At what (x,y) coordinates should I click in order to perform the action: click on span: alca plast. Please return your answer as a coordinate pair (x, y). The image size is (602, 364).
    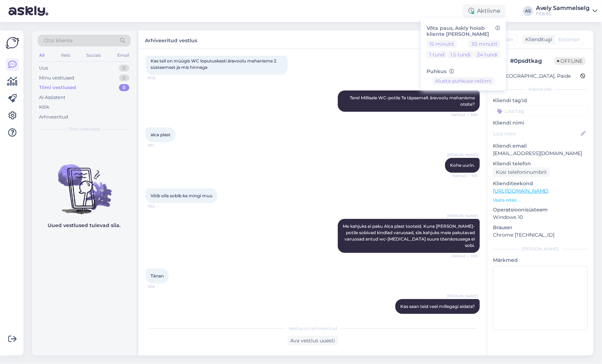
    Looking at the image, I should click on (160, 135).